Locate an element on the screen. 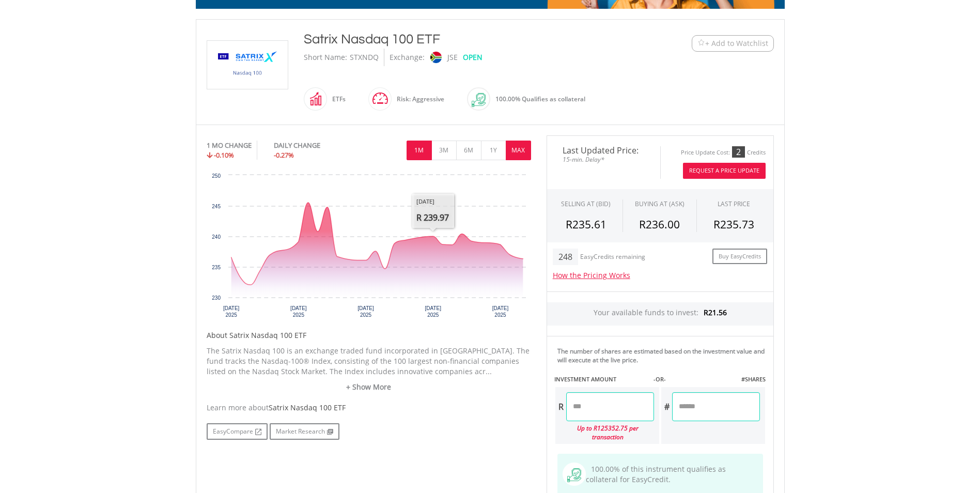 This screenshot has width=980, height=493. span: R235.73 is located at coordinates (733, 224).